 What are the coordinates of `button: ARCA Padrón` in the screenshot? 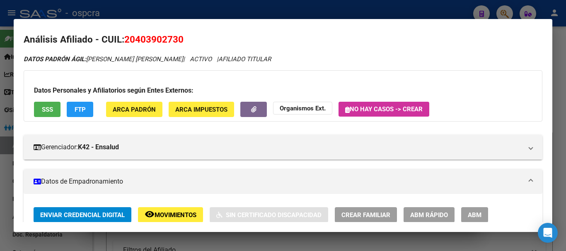 It's located at (134, 109).